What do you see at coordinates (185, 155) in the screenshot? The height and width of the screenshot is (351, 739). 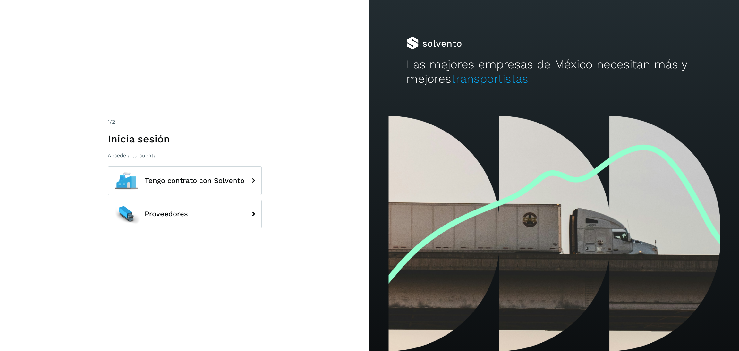 I see `p: Accede a tu cuenta` at bounding box center [185, 155].